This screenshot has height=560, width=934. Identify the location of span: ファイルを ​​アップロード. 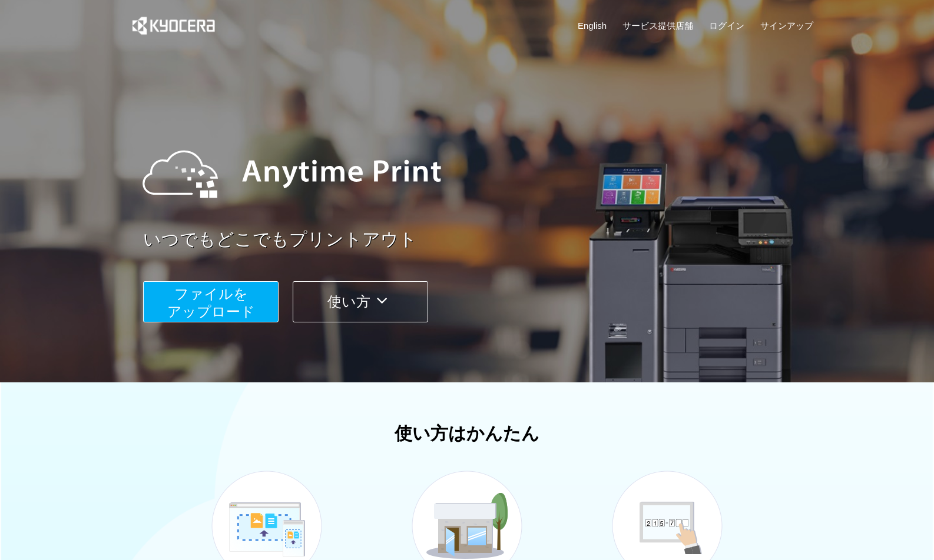
(211, 303).